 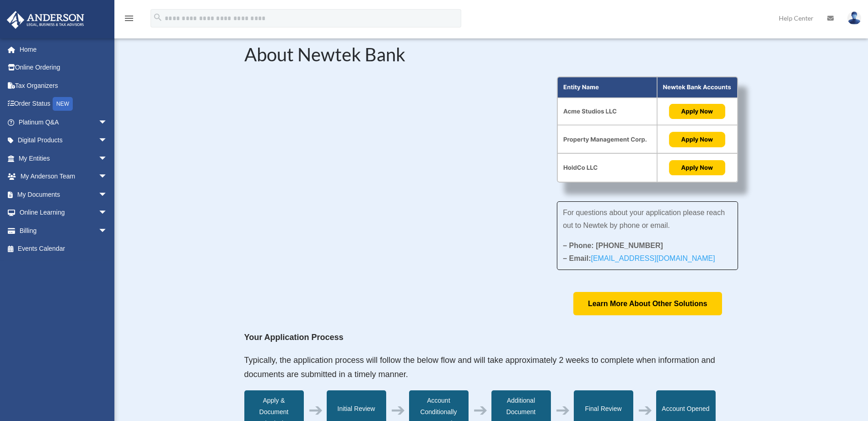 What do you see at coordinates (63, 68) in the screenshot?
I see `a: Online Ordering` at bounding box center [63, 68].